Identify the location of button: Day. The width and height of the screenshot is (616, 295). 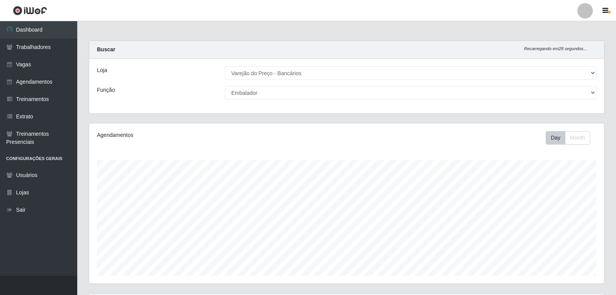
(555, 138).